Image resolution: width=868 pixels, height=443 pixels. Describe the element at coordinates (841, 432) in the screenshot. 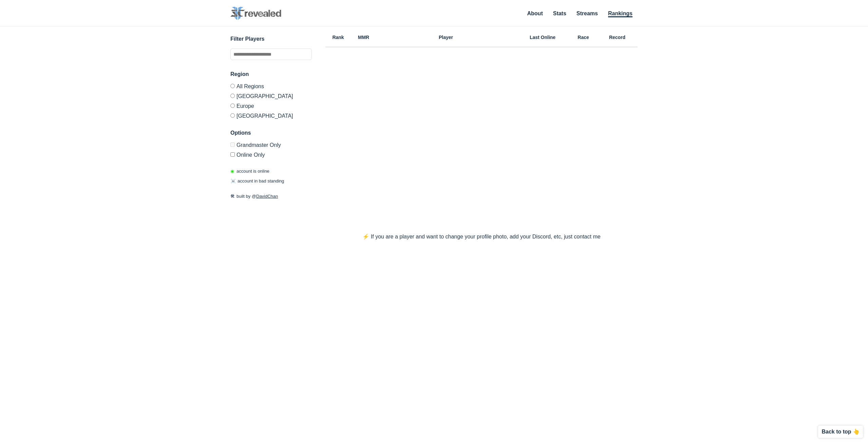

I see `p: Back to top 👆` at that location.